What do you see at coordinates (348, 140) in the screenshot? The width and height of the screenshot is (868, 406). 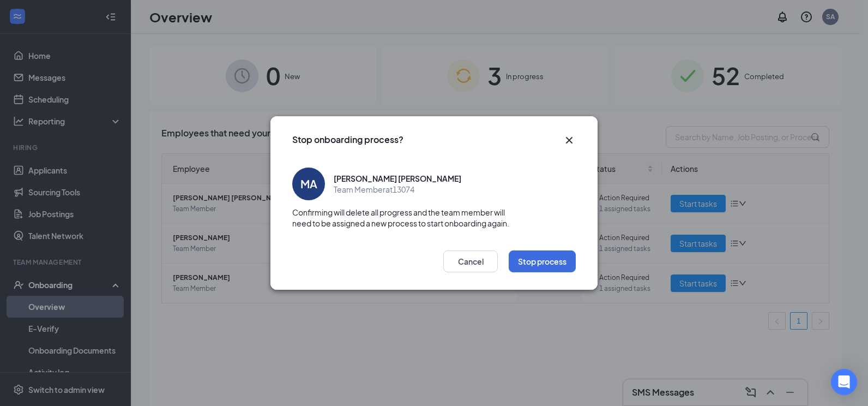 I see `h3: Stop onboarding process?` at bounding box center [348, 140].